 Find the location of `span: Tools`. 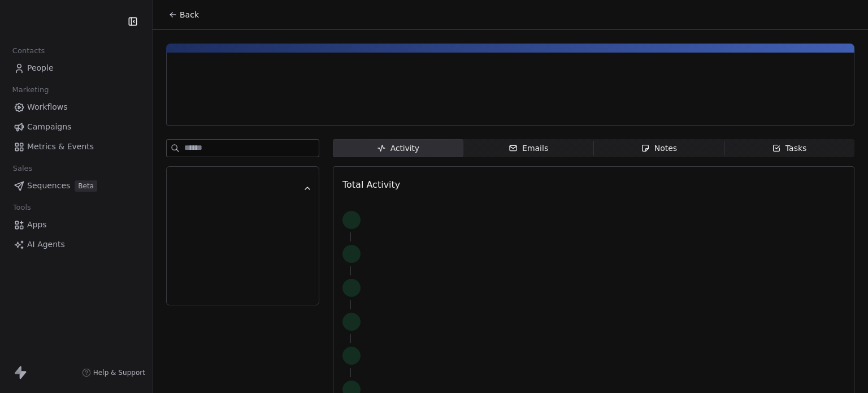

span: Tools is located at coordinates (21, 207).